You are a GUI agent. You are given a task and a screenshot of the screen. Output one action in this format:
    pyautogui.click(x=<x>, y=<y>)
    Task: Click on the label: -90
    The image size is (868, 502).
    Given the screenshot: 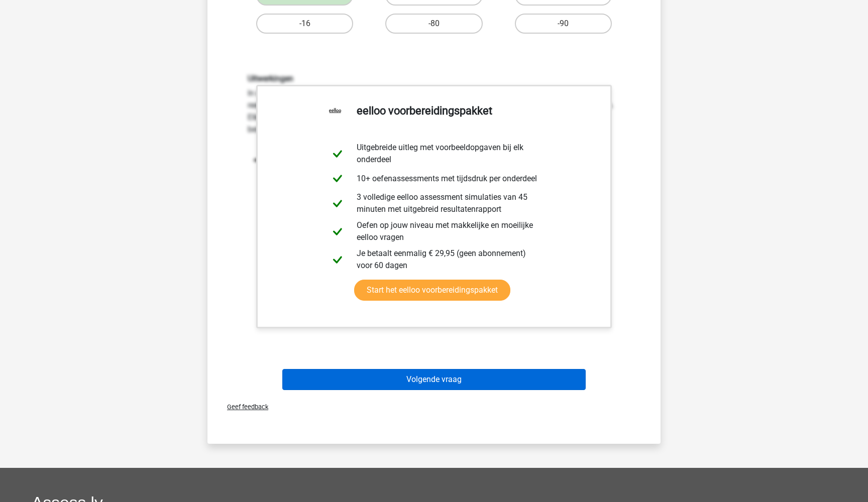 What is the action you would take?
    pyautogui.click(x=563, y=24)
    